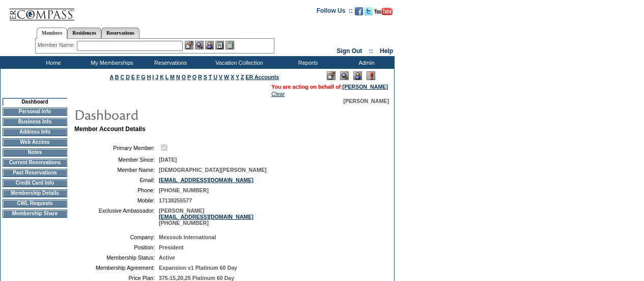 The image size is (644, 281). What do you see at coordinates (189, 77) in the screenshot?
I see `a: P` at bounding box center [189, 77].